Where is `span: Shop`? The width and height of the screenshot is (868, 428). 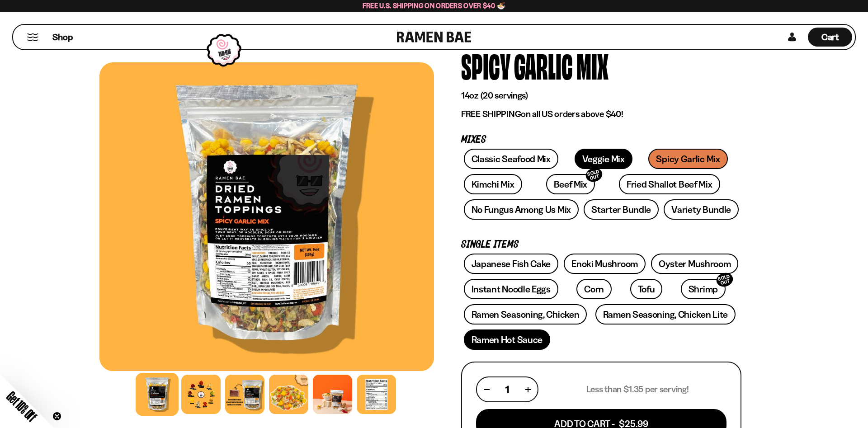
span: Shop is located at coordinates (62, 37).